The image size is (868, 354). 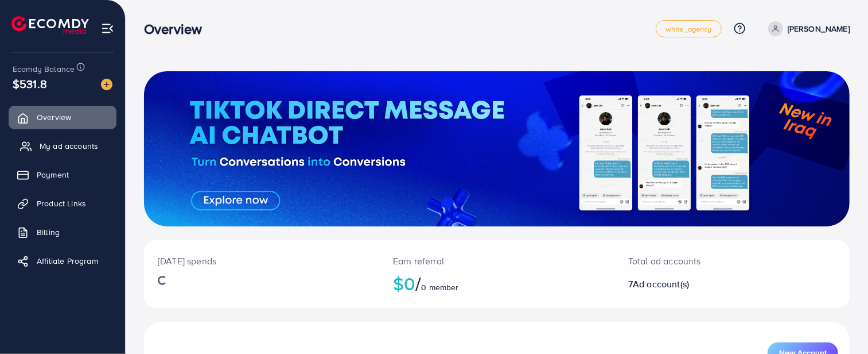 What do you see at coordinates (689, 29) in the screenshot?
I see `a: white_agency` at bounding box center [689, 29].